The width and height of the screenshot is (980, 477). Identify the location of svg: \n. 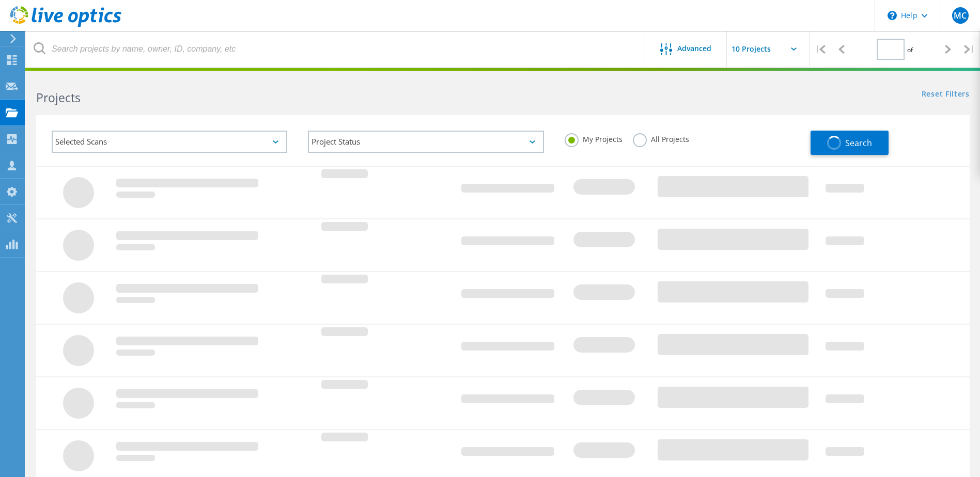
(892, 16).